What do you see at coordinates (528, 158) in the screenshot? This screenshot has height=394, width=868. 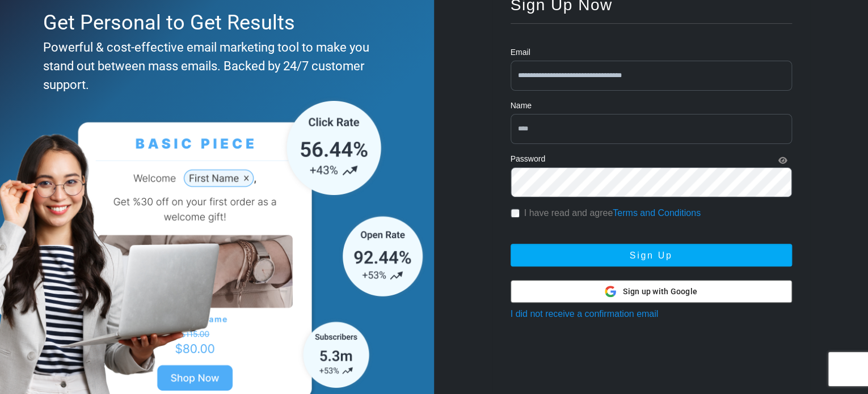 I see `label: Password` at bounding box center [528, 158].